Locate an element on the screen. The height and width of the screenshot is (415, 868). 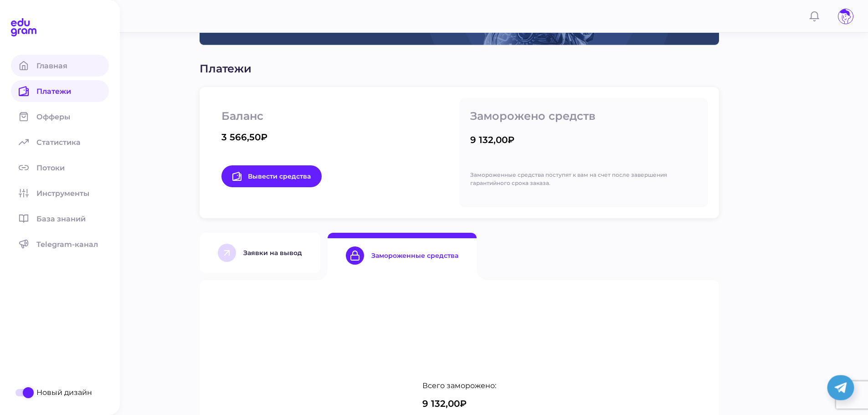
a: Главная is located at coordinates (60, 65).